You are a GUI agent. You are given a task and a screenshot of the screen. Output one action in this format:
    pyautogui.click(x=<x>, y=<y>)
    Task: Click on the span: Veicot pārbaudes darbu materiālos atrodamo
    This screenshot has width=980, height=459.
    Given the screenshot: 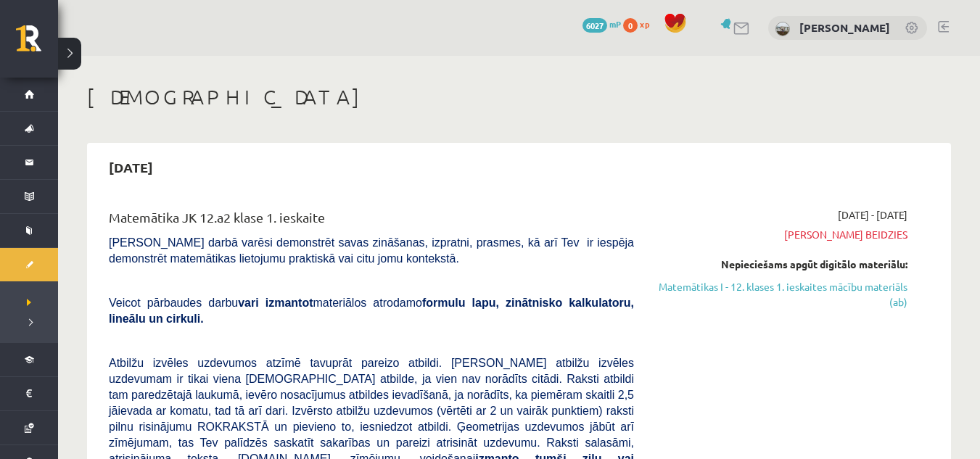 What is the action you would take?
    pyautogui.click(x=371, y=310)
    